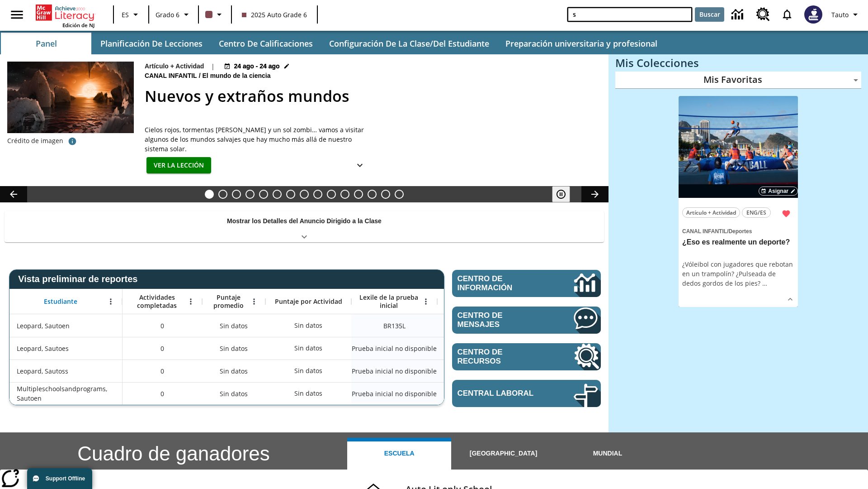 The height and width of the screenshot is (489, 868). Describe the element at coordinates (274, 14) in the screenshot. I see `span: 2025 Auto Grade 6` at that location.